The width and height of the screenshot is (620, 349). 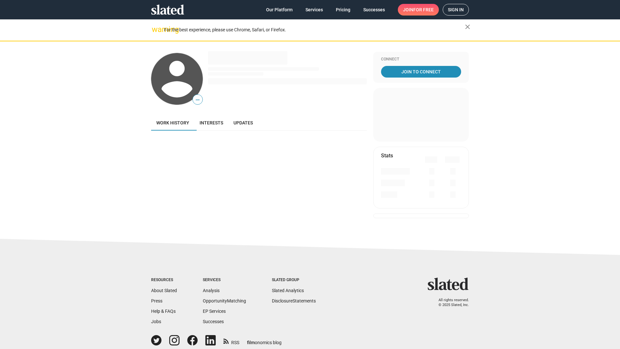 I want to click on a: Joinfor free, so click(x=418, y=10).